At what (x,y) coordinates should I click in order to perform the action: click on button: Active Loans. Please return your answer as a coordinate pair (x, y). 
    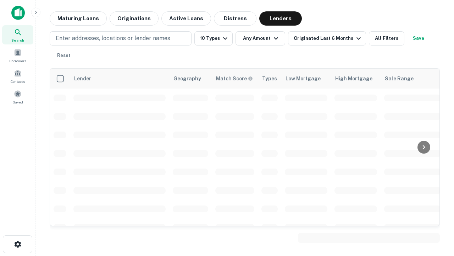
    Looking at the image, I should click on (186, 18).